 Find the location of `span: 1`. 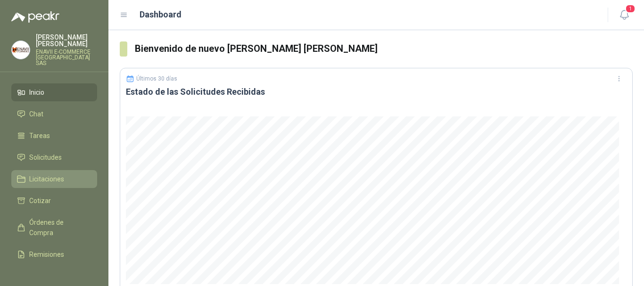

span: 1 is located at coordinates (630, 8).